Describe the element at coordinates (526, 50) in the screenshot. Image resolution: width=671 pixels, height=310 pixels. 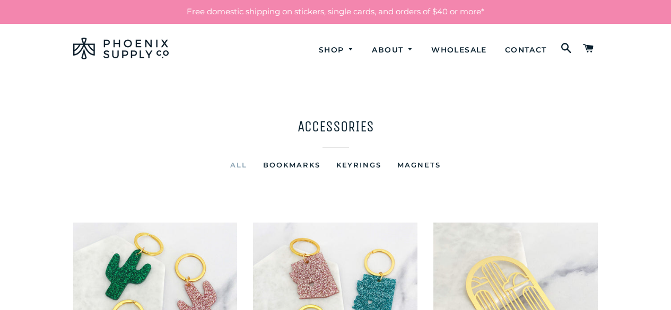
I see `a: Contact` at that location.